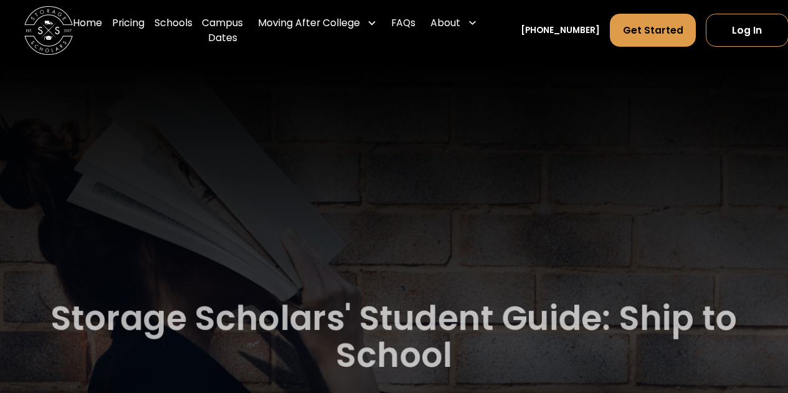  What do you see at coordinates (394, 337) in the screenshot?
I see `h1: Storage Scholars' Student Guide: Ship to School` at bounding box center [394, 337].